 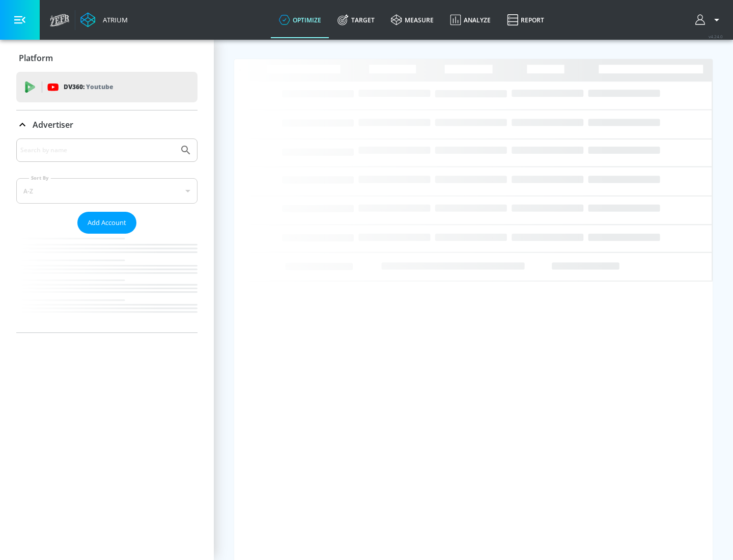 What do you see at coordinates (99, 86) in the screenshot?
I see `p: Youtube` at bounding box center [99, 86].